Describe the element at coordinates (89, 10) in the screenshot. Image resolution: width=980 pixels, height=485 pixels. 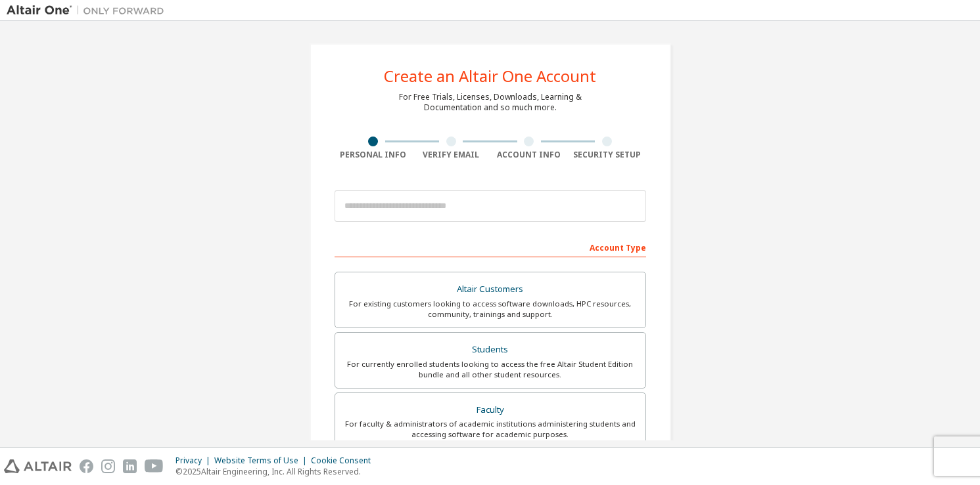
I see `img: Altair One` at that location.